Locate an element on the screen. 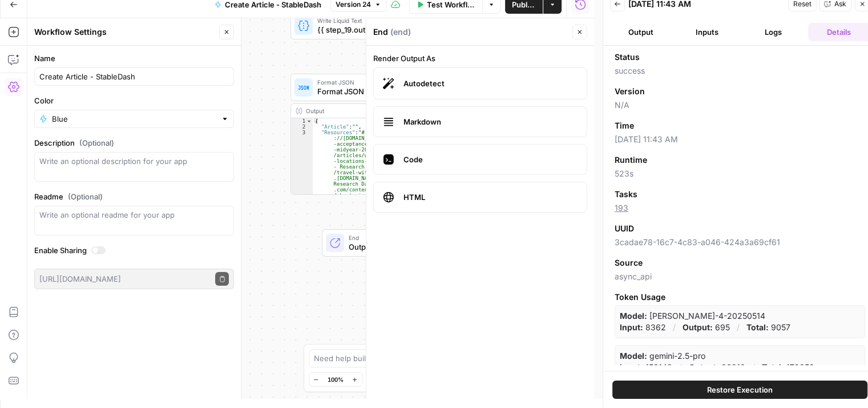 This screenshot has height=408, width=868. span: 100% is located at coordinates (335, 380).